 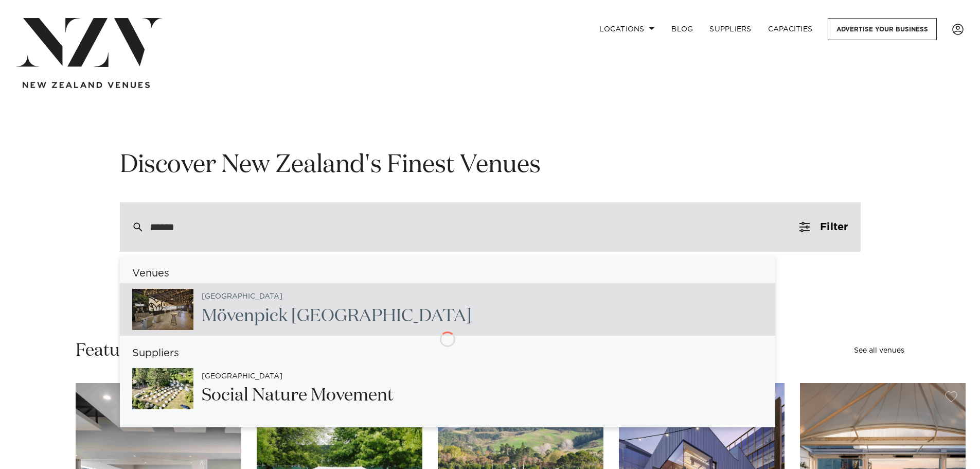 What do you see at coordinates (163, 309) in the screenshot?
I see `img: mQkynIHwOG362vUj1kMZwUK2IRRNq1ISszrVgq3l.jpg` at bounding box center [163, 309].